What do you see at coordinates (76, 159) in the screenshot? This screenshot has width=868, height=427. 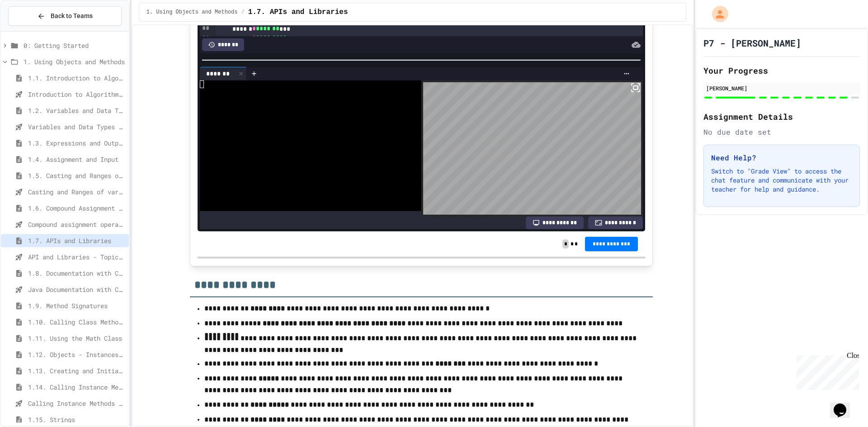 I see `span: 1.4. Assignment and Input` at bounding box center [76, 159].